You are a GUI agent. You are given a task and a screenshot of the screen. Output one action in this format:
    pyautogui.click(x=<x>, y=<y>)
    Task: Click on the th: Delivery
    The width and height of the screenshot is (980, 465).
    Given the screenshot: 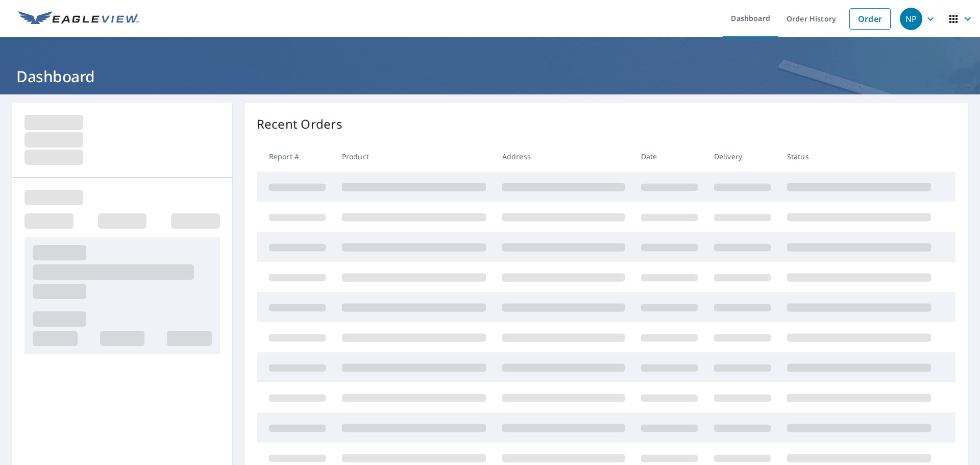 What is the action you would take?
    pyautogui.click(x=742, y=156)
    